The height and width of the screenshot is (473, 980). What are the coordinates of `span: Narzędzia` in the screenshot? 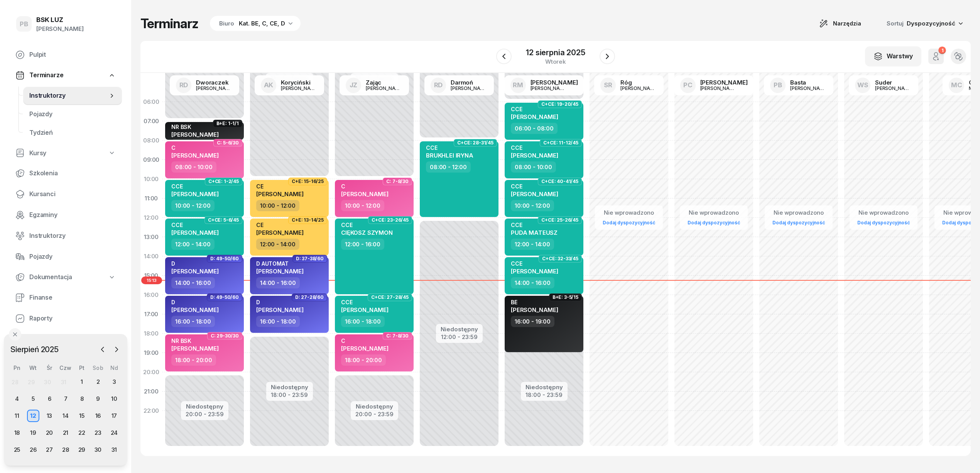 It's located at (847, 24).